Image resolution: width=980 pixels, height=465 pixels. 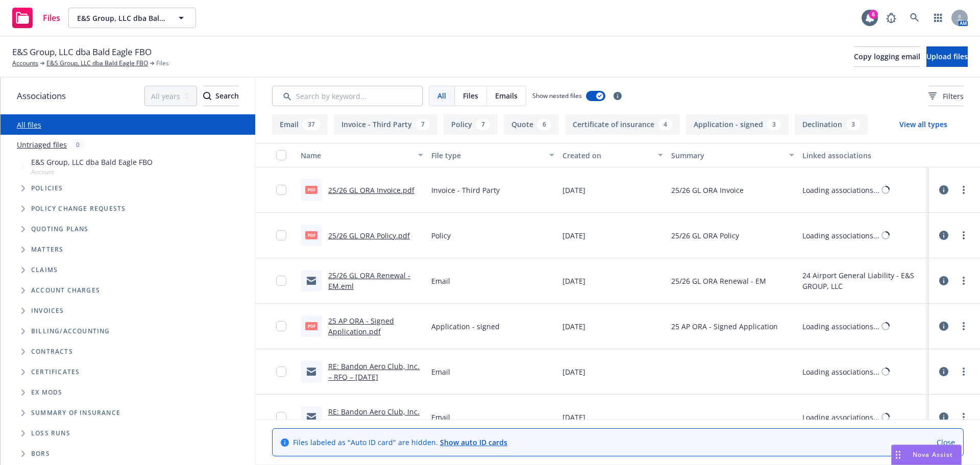 I want to click on span: BORs, so click(x=41, y=454).